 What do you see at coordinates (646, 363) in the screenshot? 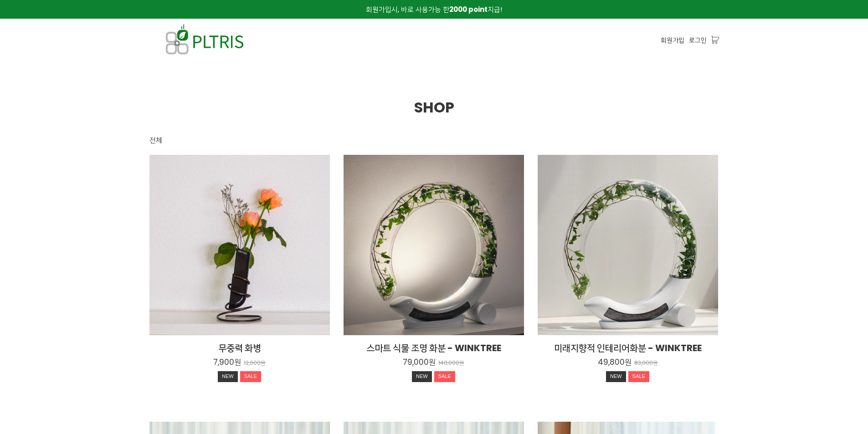
I see `p: 83,000원` at bounding box center [646, 363].